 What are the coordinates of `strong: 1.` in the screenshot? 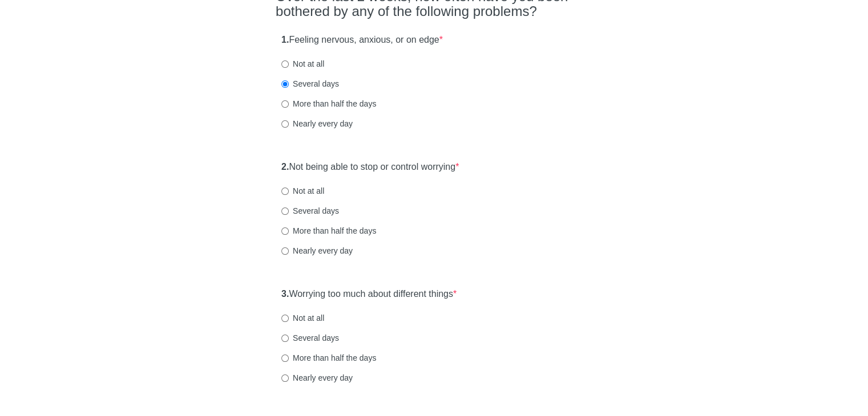 It's located at (285, 39).